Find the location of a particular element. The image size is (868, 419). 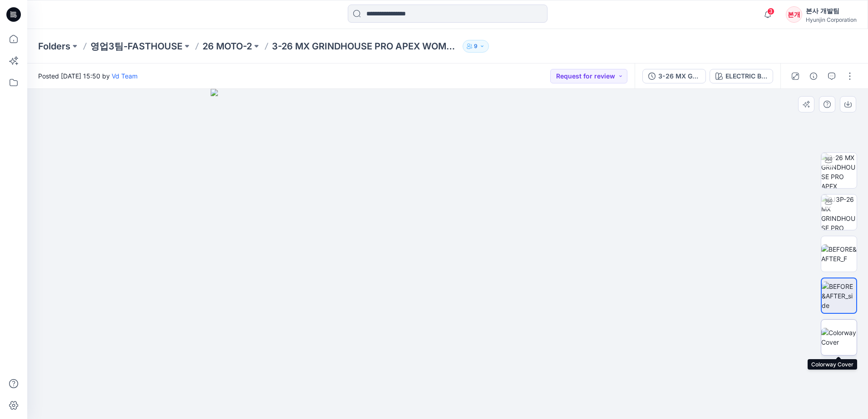

button: Details is located at coordinates (814, 77).